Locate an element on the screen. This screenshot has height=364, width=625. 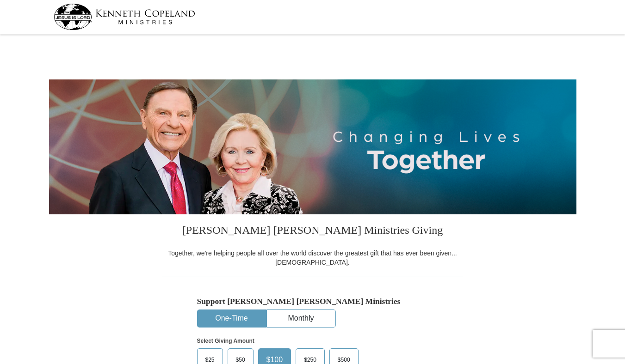
strong: Select Giving Amount is located at coordinates (225, 341).